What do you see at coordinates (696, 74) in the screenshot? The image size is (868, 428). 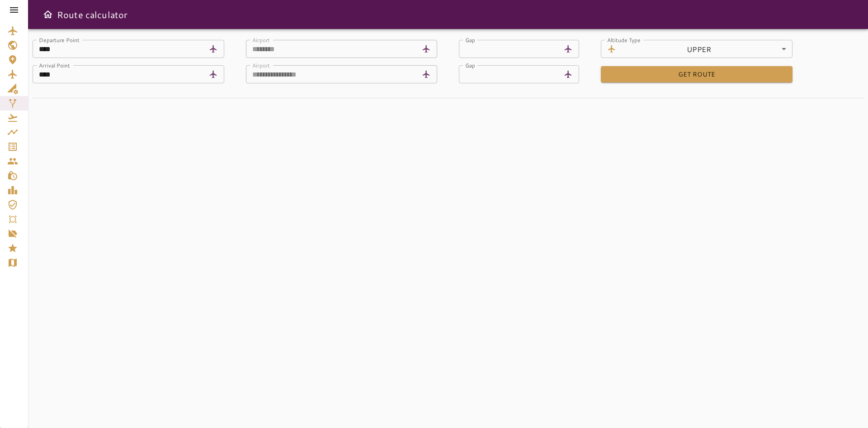 I see `button: GET ROUTE` at bounding box center [696, 74].